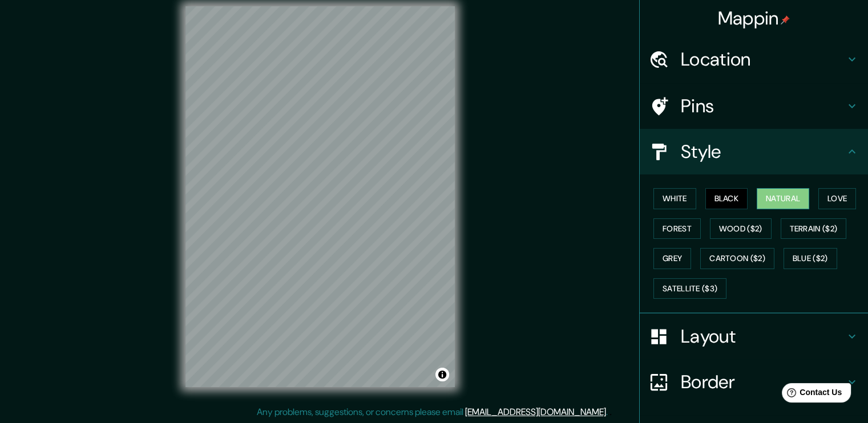 The image size is (868, 423). Describe the element at coordinates (754, 106) in the screenshot. I see `div: Pins` at that location.